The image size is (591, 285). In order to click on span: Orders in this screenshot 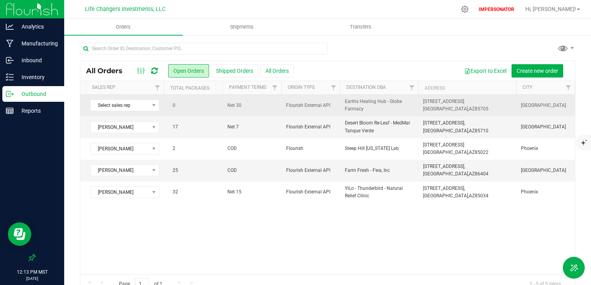, I will do `click(123, 27)`.